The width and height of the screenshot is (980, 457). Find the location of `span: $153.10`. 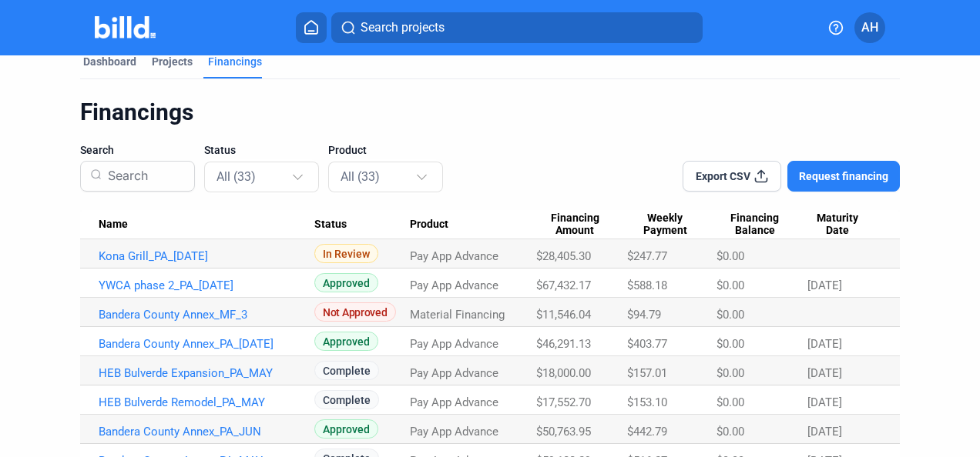

span: $153.10 is located at coordinates (648, 403).